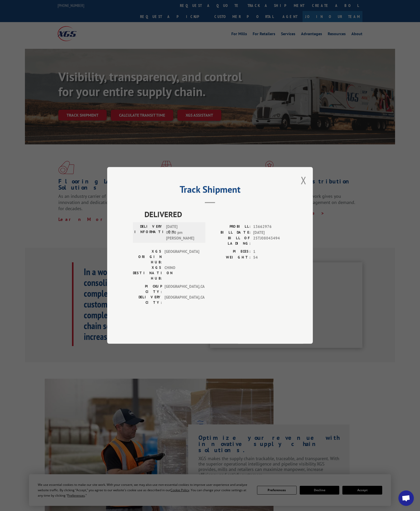  I want to click on span: DELIVERED, so click(216, 214).